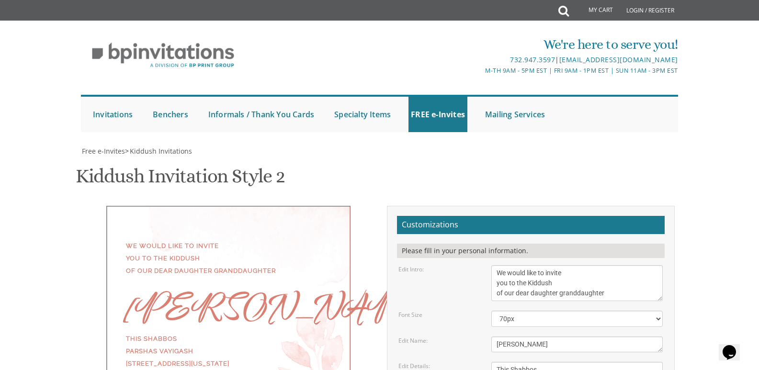 The image size is (759, 370). Describe the element at coordinates (160, 151) in the screenshot. I see `a: Kiddush Invitations` at that location.